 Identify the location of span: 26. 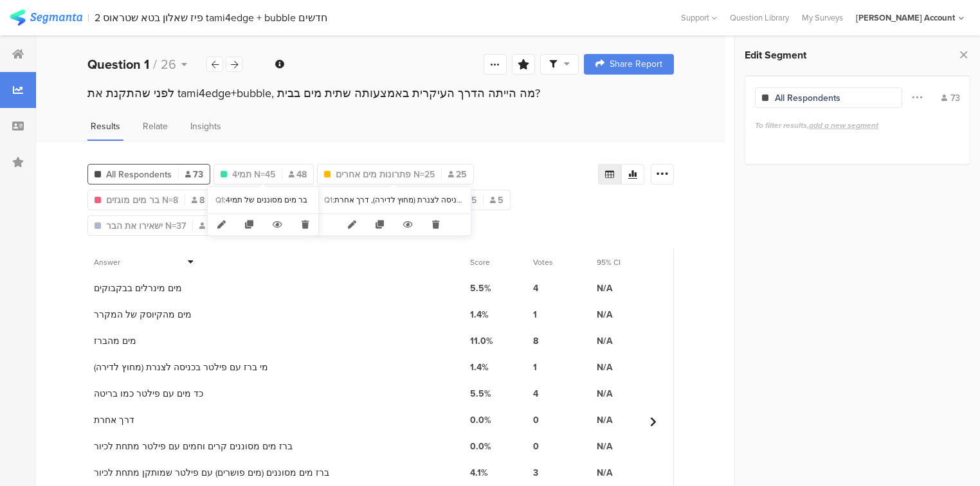
(168, 64).